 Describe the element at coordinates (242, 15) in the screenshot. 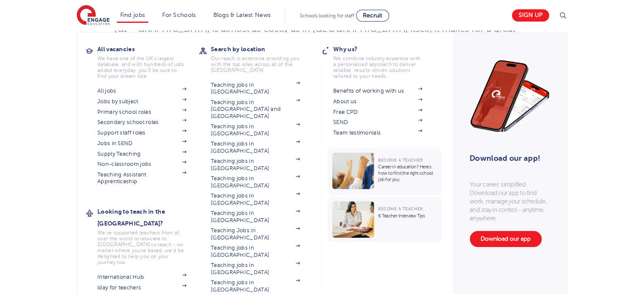

I see `a: Blogs & Latest News` at that location.